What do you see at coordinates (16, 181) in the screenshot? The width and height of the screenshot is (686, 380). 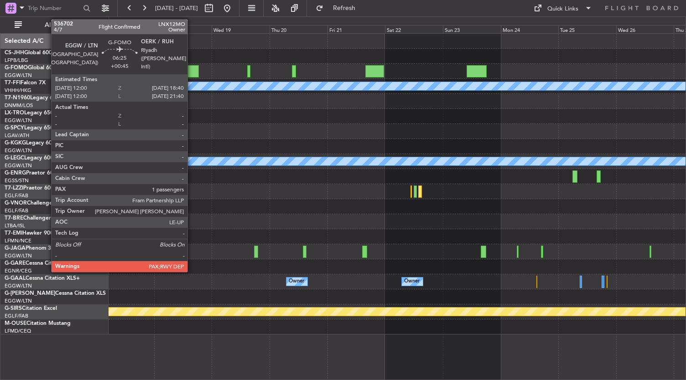 I see `a: EGSS/STN` at bounding box center [16, 181].